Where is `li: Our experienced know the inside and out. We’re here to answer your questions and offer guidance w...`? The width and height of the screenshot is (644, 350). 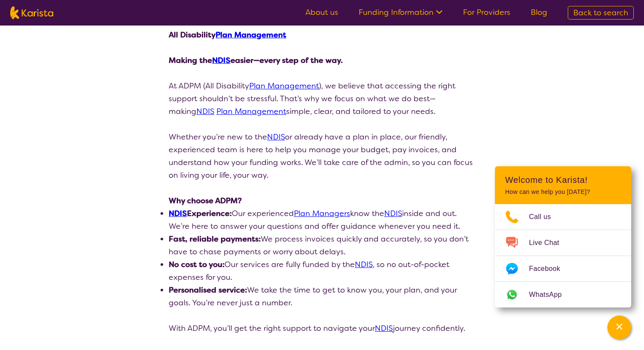
li: Our experienced know the inside and out. We’re here to answer your questions and offer guidance w... is located at coordinates (322, 220).